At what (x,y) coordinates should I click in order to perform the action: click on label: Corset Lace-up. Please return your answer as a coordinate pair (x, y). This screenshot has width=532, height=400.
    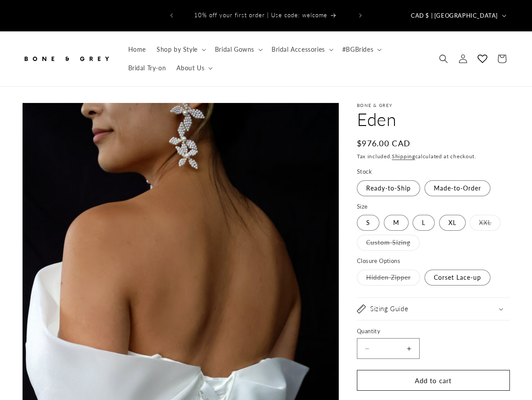
    Looking at the image, I should click on (458, 277).